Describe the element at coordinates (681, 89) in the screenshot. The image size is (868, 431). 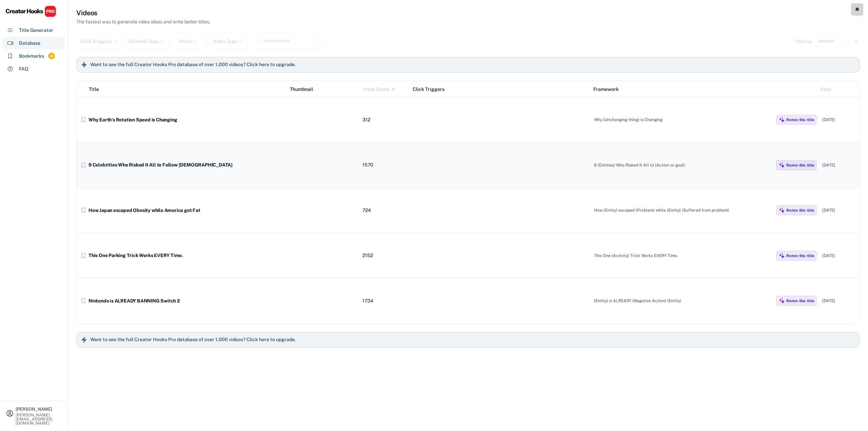
I see `div: Framework` at that location.